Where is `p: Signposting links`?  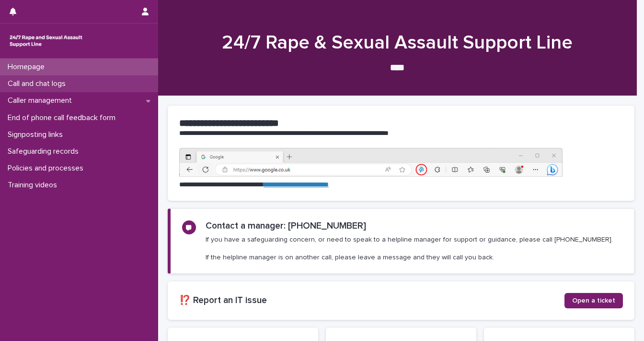 p: Signposting links is located at coordinates (37, 134).